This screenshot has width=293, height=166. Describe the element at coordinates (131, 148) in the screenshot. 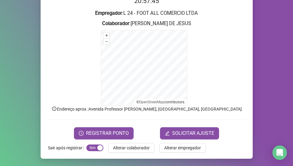

I see `button: Alterar colaborador` at that location.